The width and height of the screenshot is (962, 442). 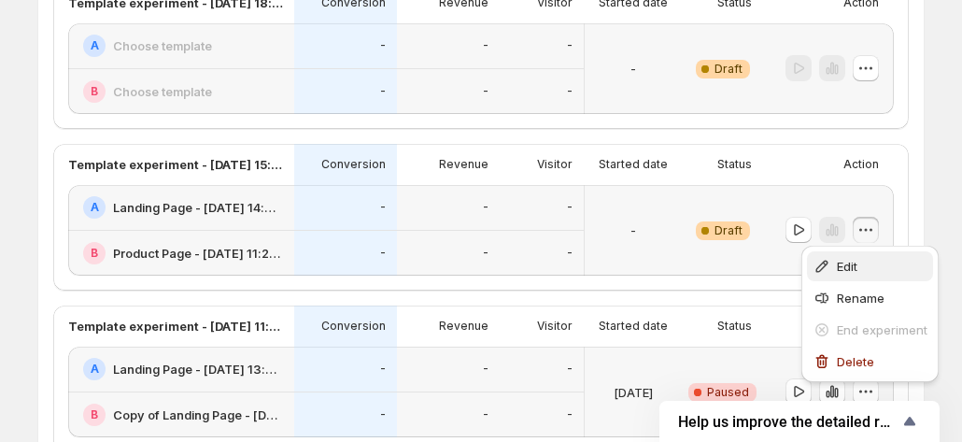 I want to click on span: Rename, so click(x=860, y=298).